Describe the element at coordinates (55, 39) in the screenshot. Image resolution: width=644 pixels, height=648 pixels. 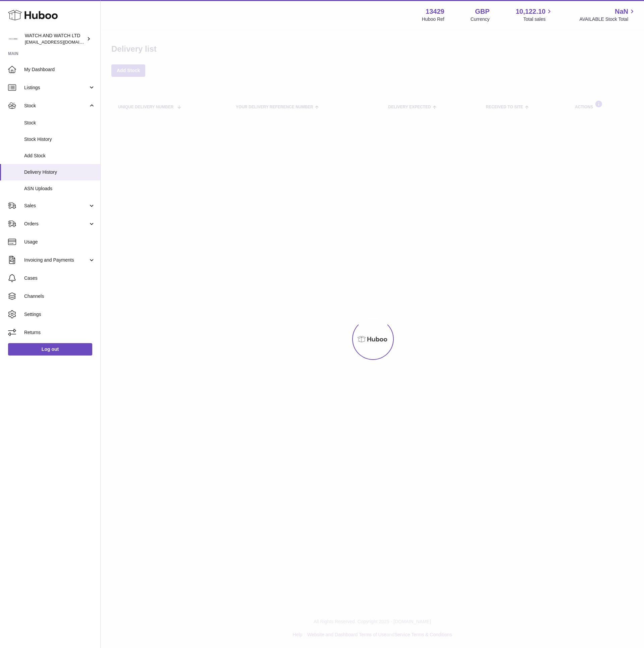
I see `div: WATCH AND WATCH LTD` at that location.